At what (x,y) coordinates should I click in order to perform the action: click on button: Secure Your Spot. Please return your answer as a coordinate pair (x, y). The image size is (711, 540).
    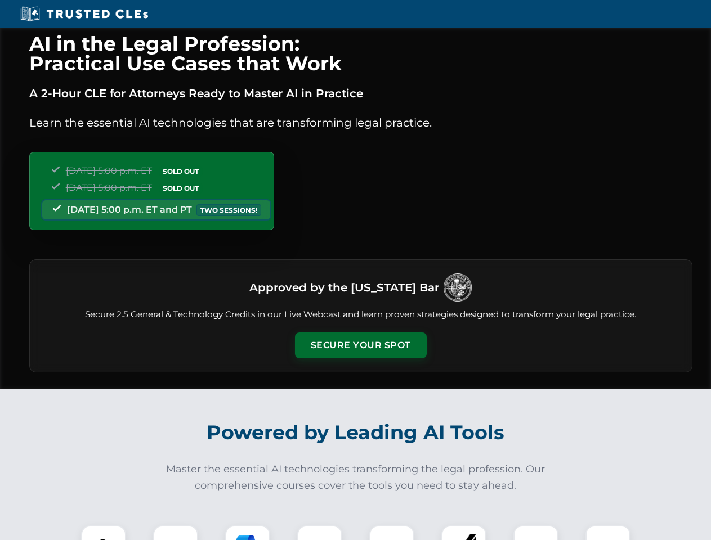
    Looking at the image, I should click on (361, 346).